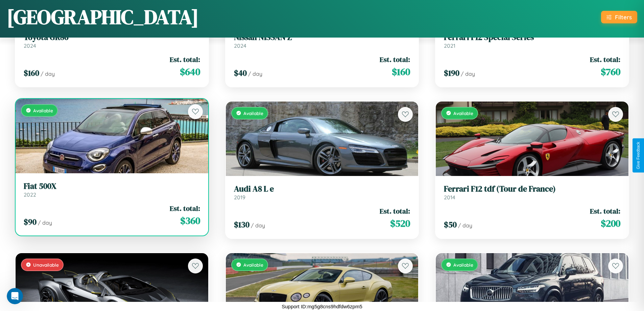 The height and width of the screenshot is (311, 644). I want to click on span: $ 90, so click(30, 222).